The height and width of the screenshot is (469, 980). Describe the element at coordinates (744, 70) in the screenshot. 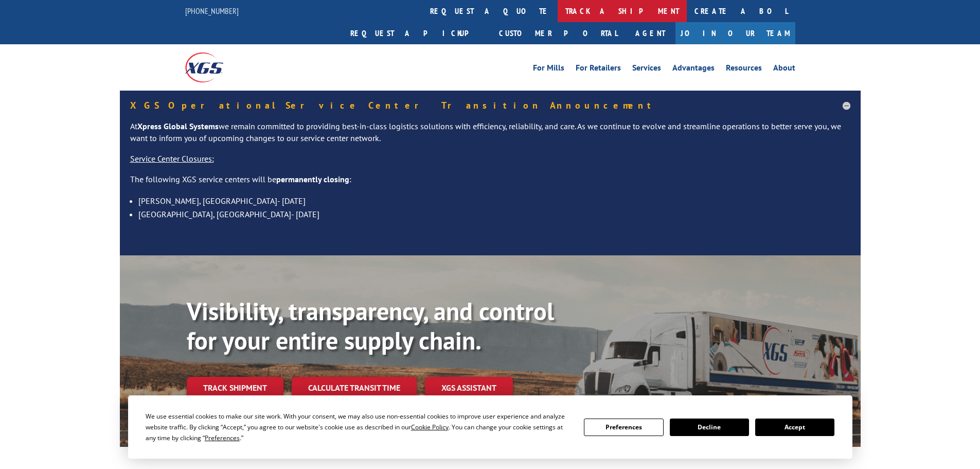

I see `a: Resources` at that location.